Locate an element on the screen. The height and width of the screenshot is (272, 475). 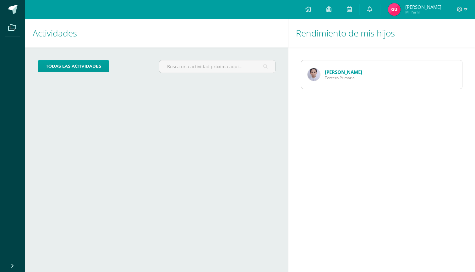
input: Busca una actividad próxima aquí... is located at coordinates (217, 66).